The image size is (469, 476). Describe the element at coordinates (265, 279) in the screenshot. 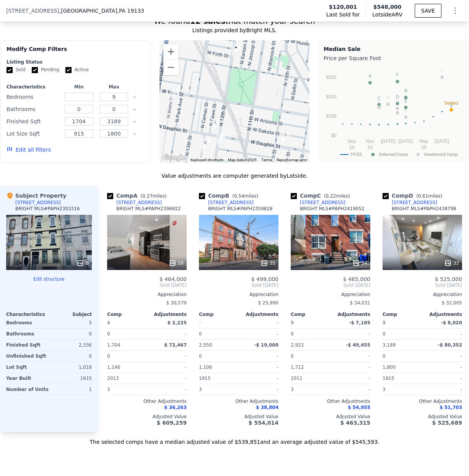

I see `span: $ 499,000` at that location.